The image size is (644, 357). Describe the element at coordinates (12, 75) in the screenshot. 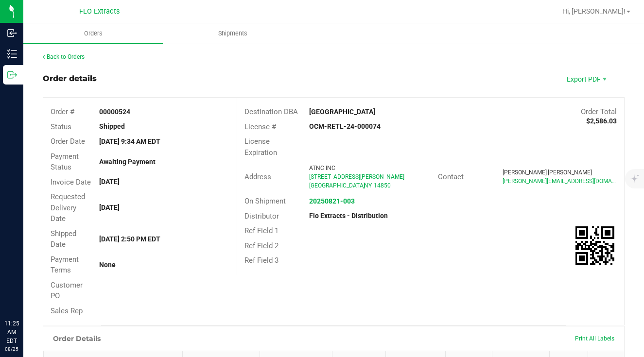

I see `inline-svg: Outbound` at that location.